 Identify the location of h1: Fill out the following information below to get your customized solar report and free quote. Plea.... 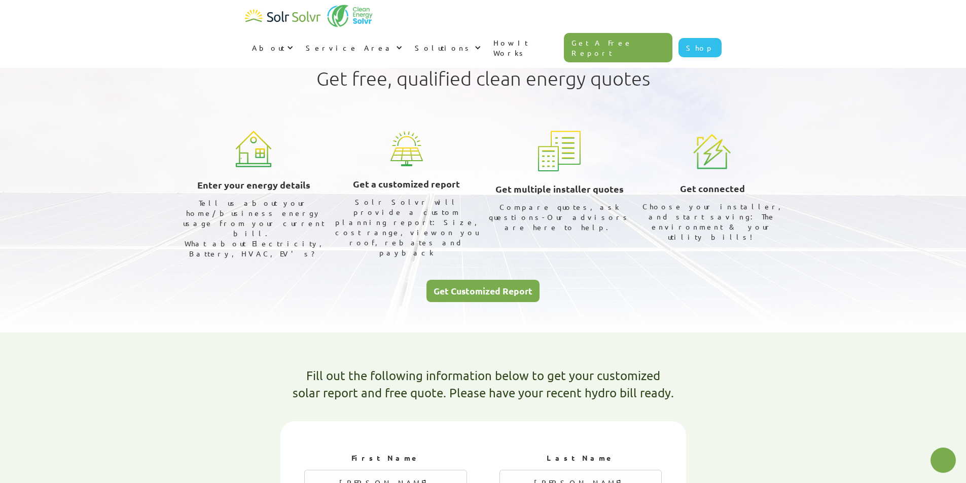
(483, 384).